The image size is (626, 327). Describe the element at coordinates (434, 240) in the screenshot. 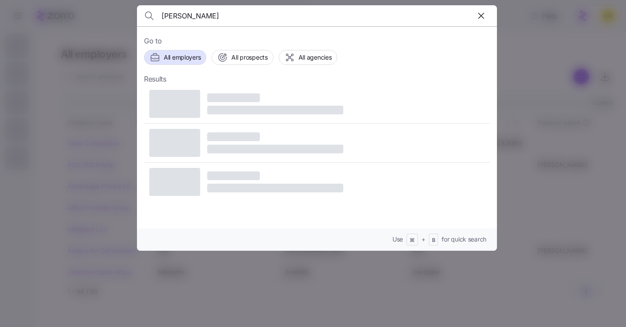

I see `span: B` at that location.